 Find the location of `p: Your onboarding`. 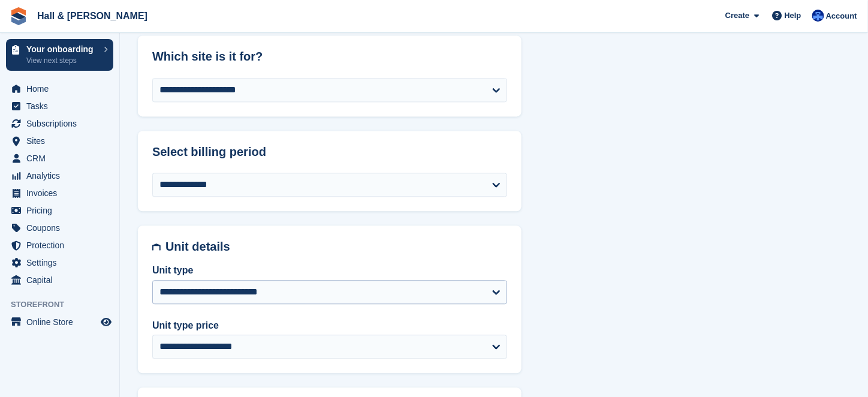

p: Your onboarding is located at coordinates (62, 49).